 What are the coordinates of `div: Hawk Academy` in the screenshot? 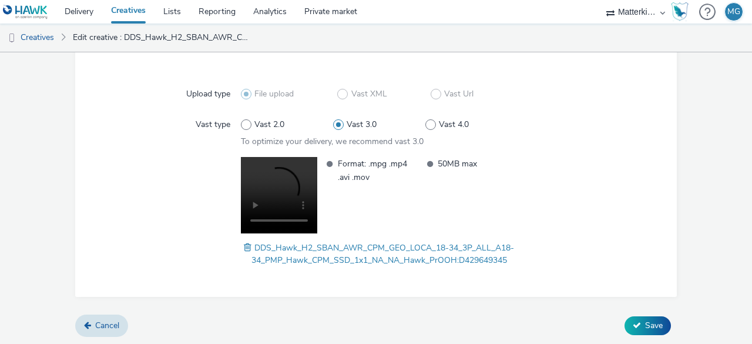 It's located at (680, 12).